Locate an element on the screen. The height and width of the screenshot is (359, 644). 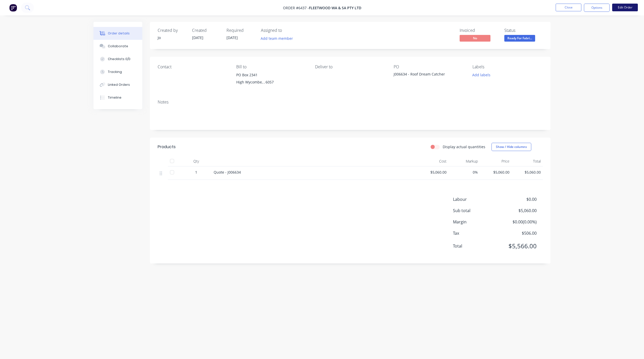
div: J006634 - Roof Dream Catcher is located at coordinates (426, 75).